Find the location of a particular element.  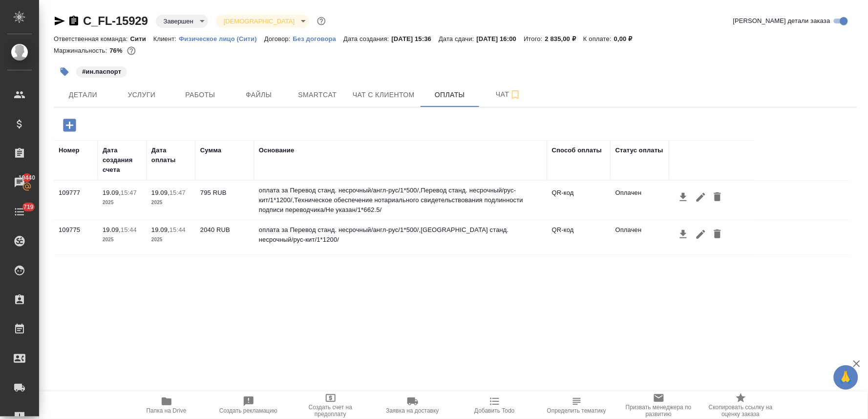

p: Ответственная команда: is located at coordinates (92, 39).